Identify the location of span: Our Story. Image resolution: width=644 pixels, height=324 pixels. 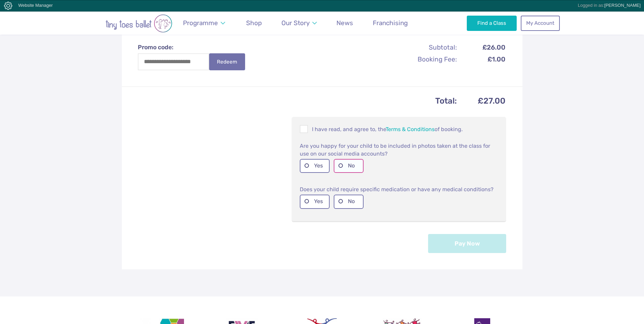
(295, 23).